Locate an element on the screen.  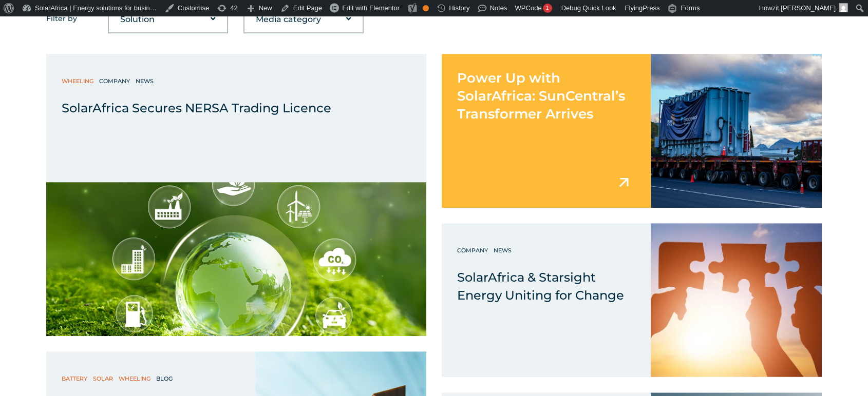
img: arrow icon is located at coordinates (624, 182).